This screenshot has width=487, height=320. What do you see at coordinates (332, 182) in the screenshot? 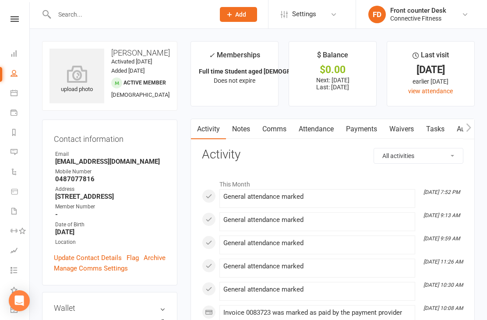
I see `li: This Month` at bounding box center [332, 182].